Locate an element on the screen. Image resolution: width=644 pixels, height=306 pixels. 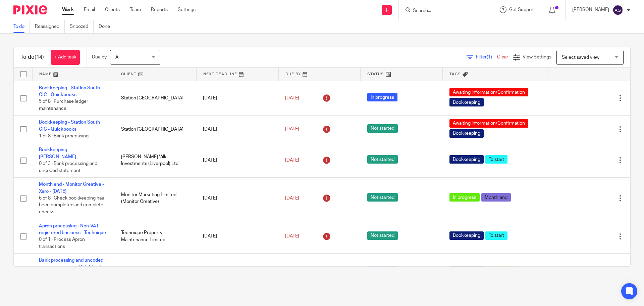
a: Work is located at coordinates (67, 10).